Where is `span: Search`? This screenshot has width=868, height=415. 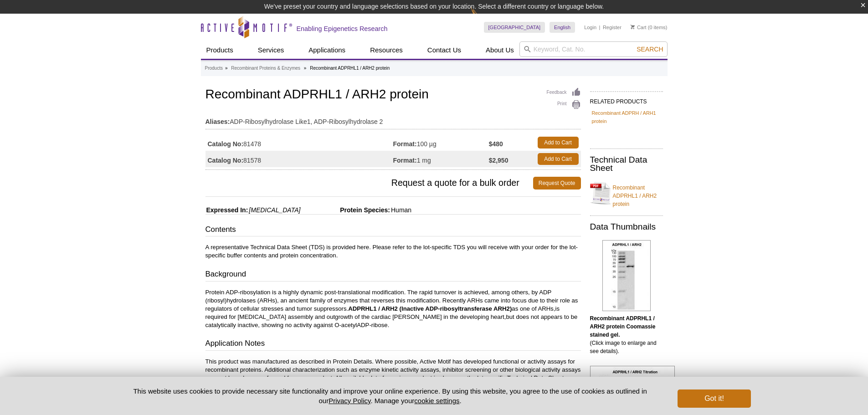
span: Search is located at coordinates (649, 49).